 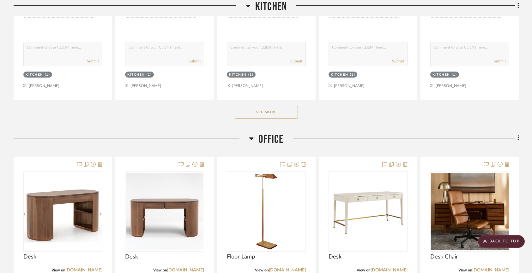 I want to click on scroll-to-top-button: BACK TO TOP, so click(x=501, y=242).